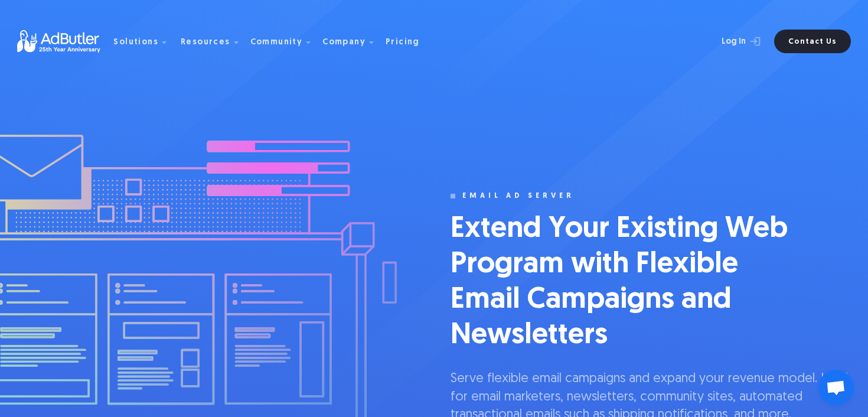  Describe the element at coordinates (403, 43) in the screenshot. I see `div: Pricing` at that location.